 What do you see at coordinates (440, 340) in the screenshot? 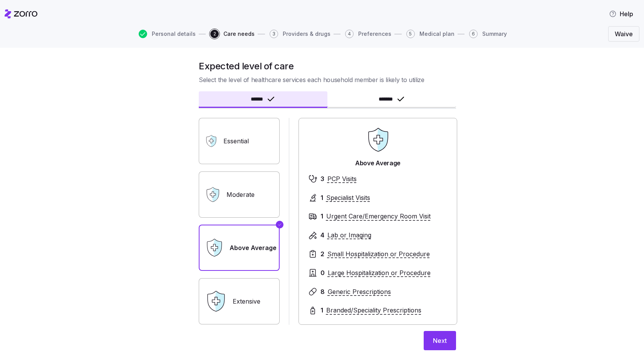
I see `span: Next` at bounding box center [440, 340].